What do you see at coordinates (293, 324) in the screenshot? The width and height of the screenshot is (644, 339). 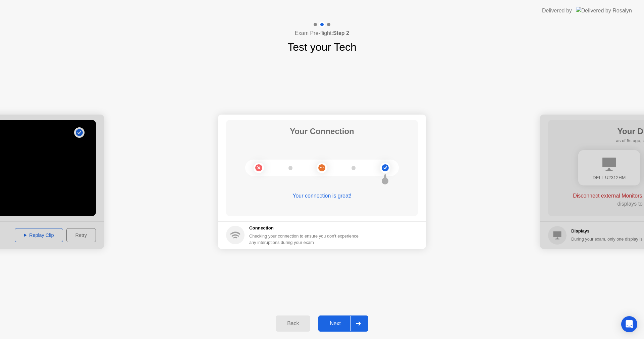 I see `button: Back` at bounding box center [293, 324].